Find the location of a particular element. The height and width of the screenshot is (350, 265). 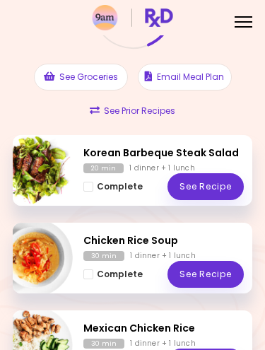

img: RxDiet is located at coordinates (132, 18).